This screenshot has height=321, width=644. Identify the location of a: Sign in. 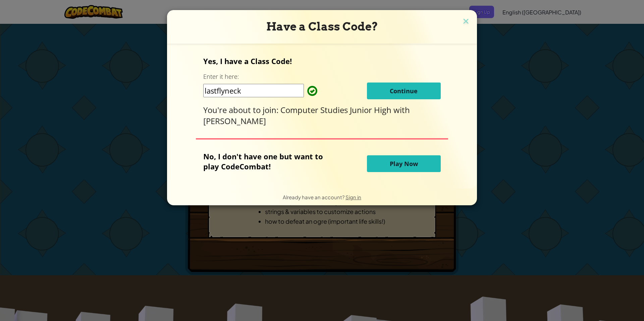
(353, 197).